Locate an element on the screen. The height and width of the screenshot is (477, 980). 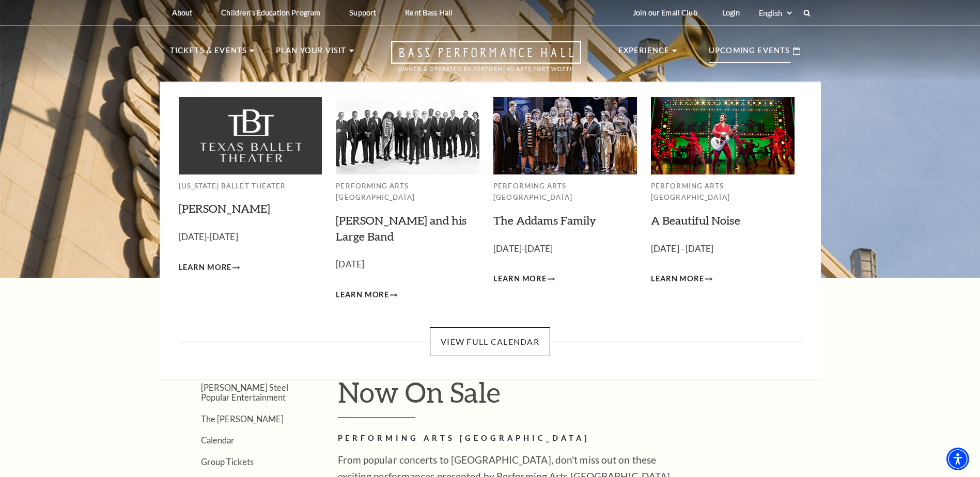
select: Select: is located at coordinates (775, 13).